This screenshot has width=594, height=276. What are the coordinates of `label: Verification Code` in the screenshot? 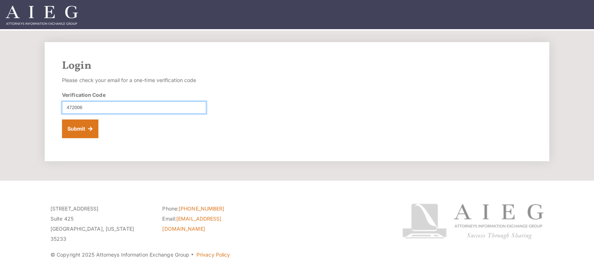 It's located at (84, 95).